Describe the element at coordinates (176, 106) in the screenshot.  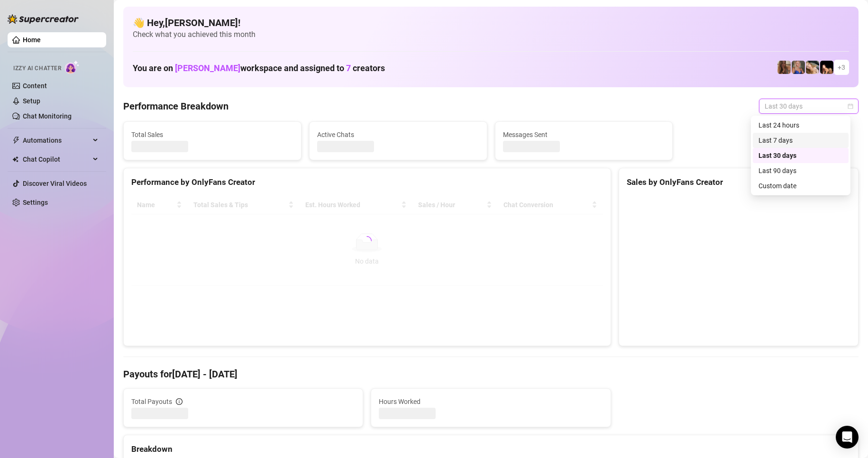
I see `h4: Performance Breakdown` at that location.